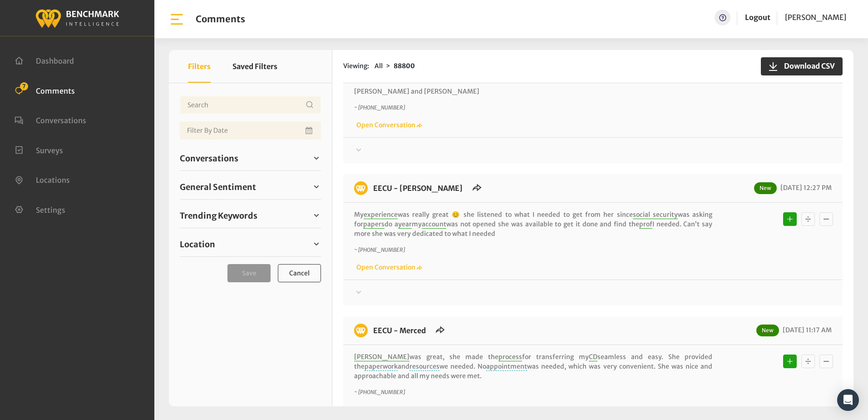 The height and width of the screenshot is (420, 868). Describe the element at coordinates (310, 131) in the screenshot. I see `button: Open Calendar` at that location.